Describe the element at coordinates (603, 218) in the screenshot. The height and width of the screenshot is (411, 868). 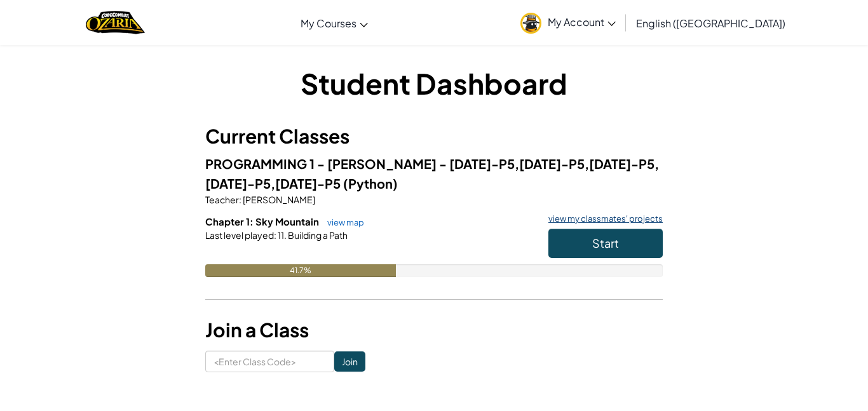
I see `a: view my classmates' projects` at that location.